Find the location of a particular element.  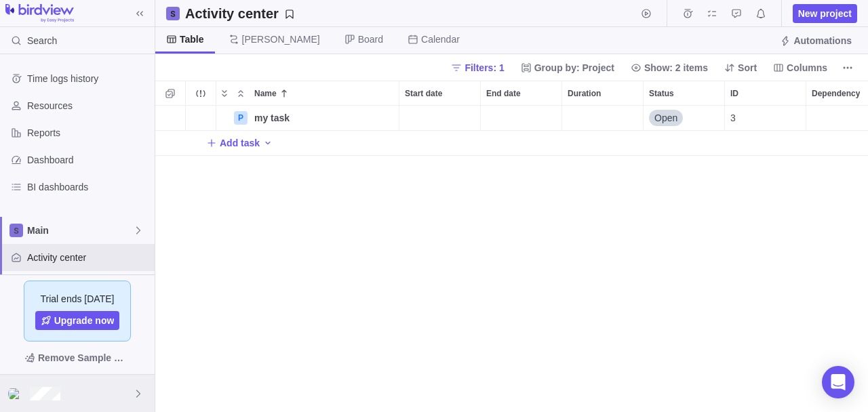

div: grid is located at coordinates (512, 259).